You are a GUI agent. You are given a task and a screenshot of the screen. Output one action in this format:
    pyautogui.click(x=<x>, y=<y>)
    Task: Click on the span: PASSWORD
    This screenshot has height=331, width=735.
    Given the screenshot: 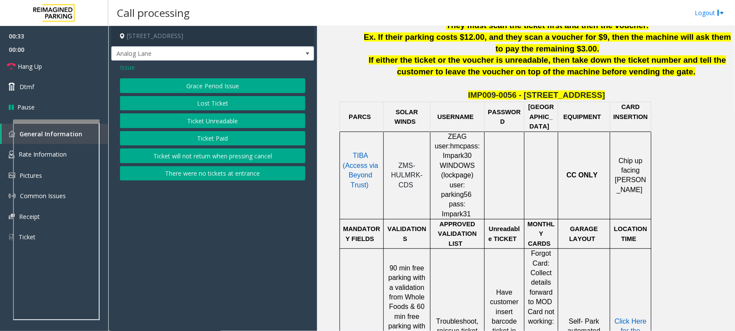 What is the action you would take?
    pyautogui.click(x=504, y=117)
    